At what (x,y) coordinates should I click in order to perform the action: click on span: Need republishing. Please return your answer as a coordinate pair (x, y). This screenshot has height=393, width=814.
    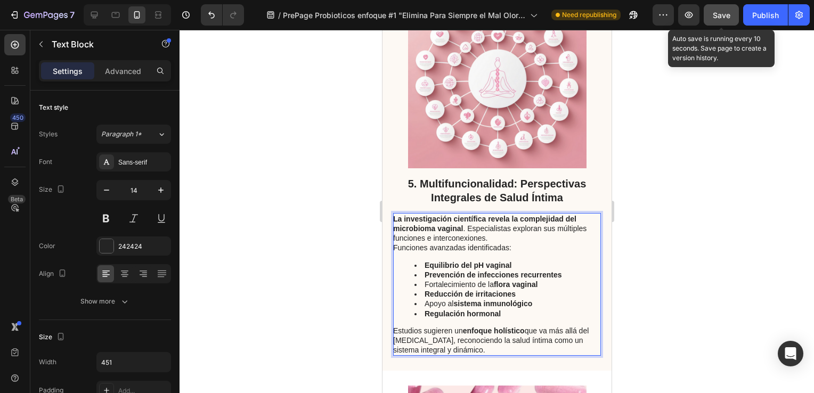
    Looking at the image, I should click on (589, 15).